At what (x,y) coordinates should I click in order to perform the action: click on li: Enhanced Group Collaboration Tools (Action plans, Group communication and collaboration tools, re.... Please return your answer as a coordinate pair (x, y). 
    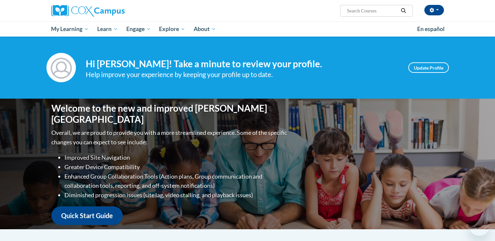
    Looking at the image, I should click on (176, 182).